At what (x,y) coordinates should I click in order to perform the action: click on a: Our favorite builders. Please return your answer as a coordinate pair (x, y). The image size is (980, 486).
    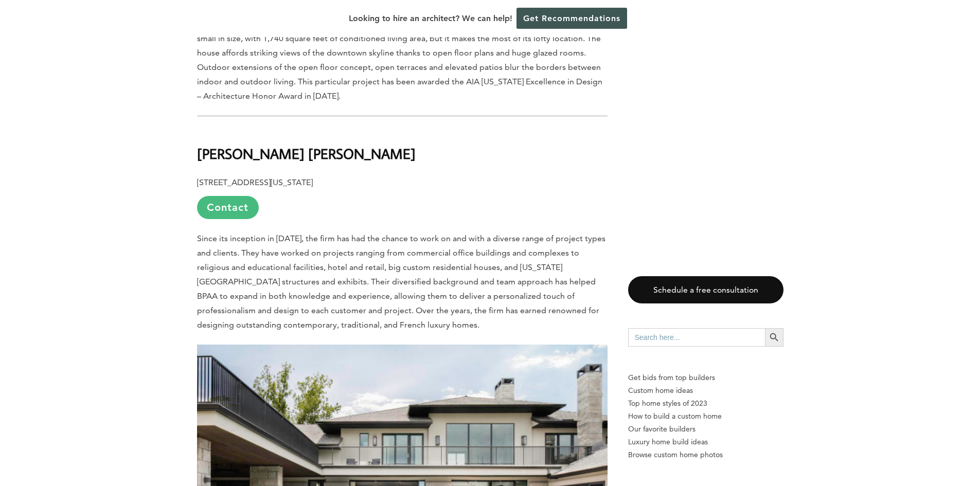
    Looking at the image, I should click on (706, 429).